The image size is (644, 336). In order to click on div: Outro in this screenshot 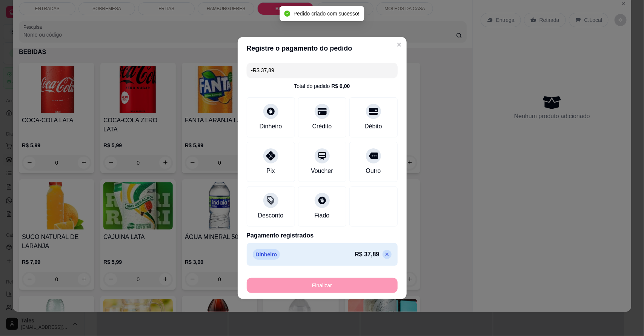, I will do `click(373, 171)`.